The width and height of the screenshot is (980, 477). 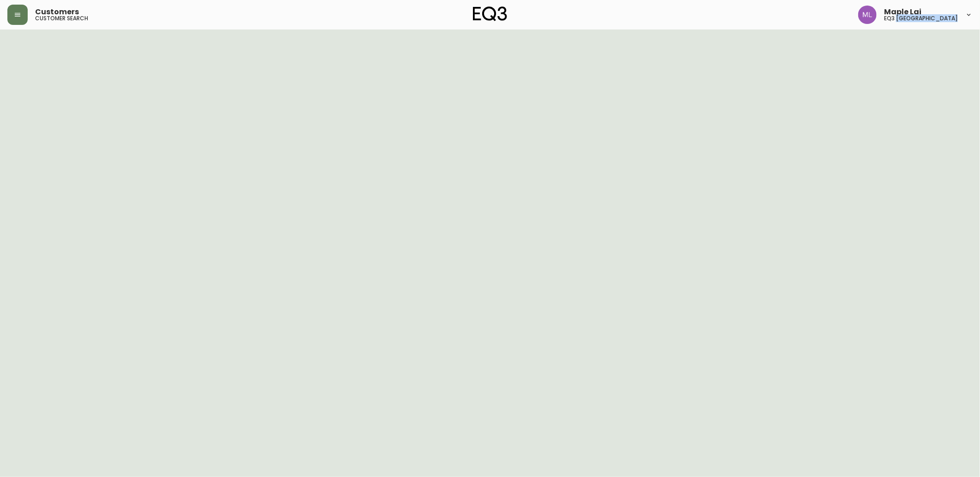 I want to click on h5: customer search, so click(x=61, y=19).